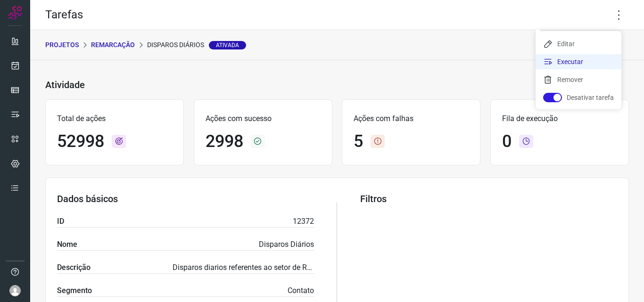  What do you see at coordinates (64, 15) in the screenshot?
I see `h2: Tarefas` at bounding box center [64, 15].